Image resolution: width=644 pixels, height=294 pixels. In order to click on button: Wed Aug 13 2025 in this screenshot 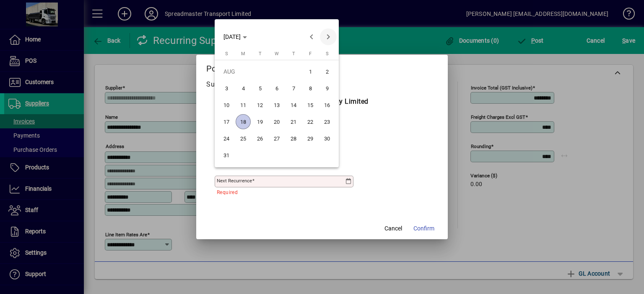, I will do `click(277, 105)`.